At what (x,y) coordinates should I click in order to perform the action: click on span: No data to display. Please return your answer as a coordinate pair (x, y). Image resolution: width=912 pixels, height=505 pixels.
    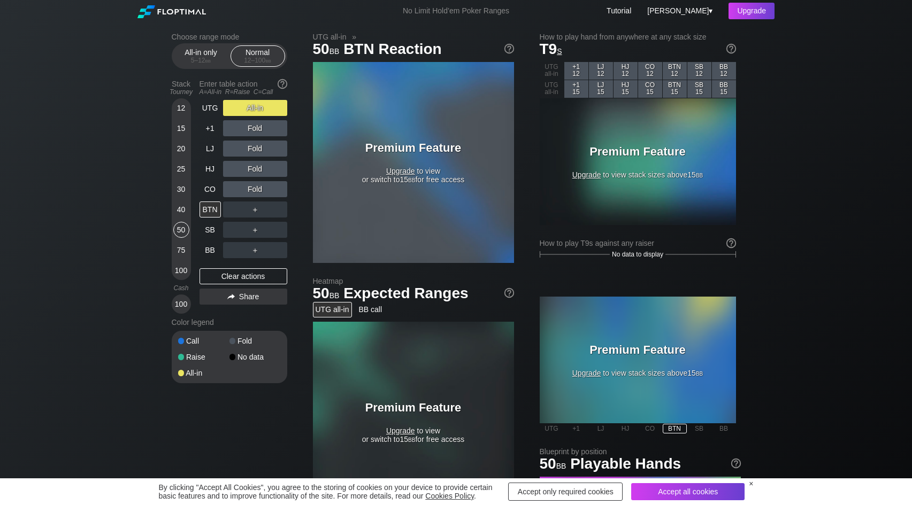
    Looking at the image, I should click on (637, 255).